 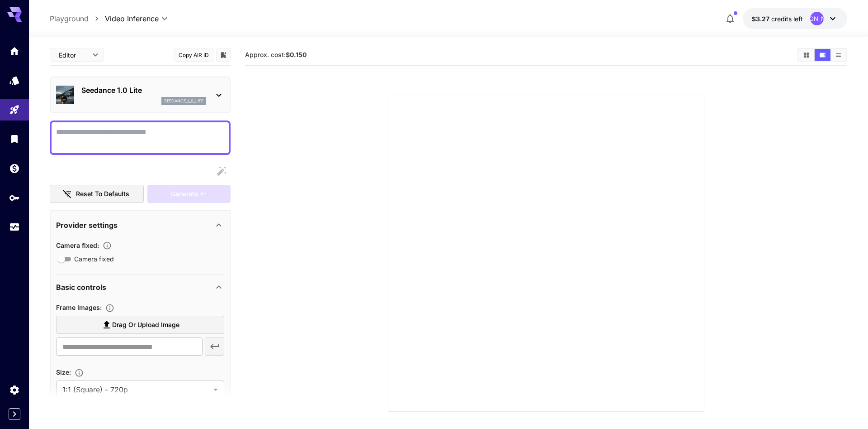 What do you see at coordinates (140, 225) in the screenshot?
I see `div: Provider settings` at bounding box center [140, 225].